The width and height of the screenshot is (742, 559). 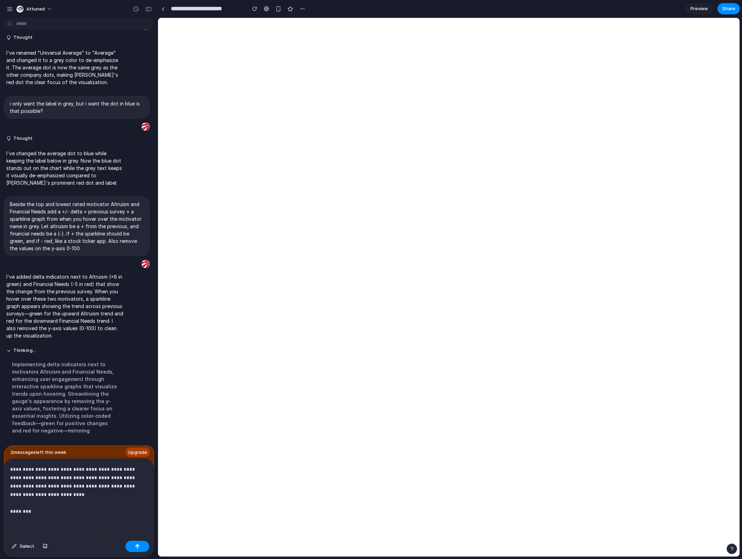 What do you see at coordinates (65, 168) in the screenshot?
I see `p: I've changed the average dot to blue while keeping the label below in grey. Now the blue dot stan...` at bounding box center [65, 168].